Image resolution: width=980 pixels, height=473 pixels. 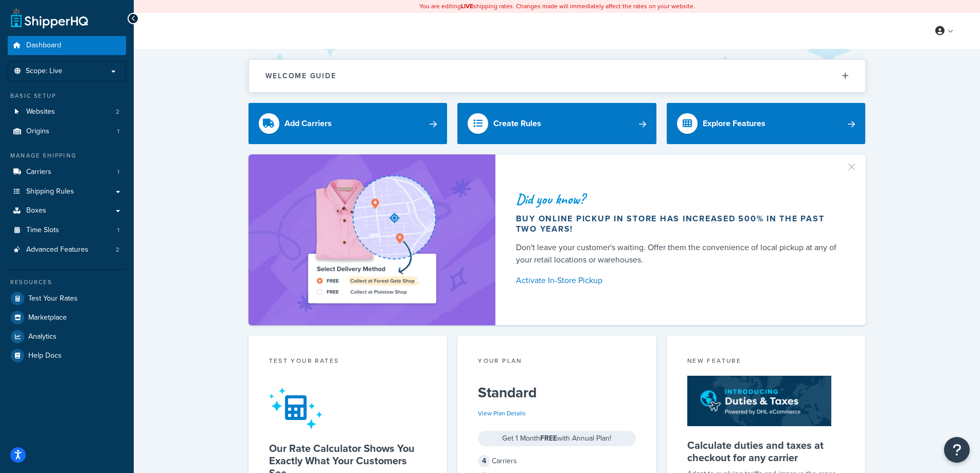 What do you see at coordinates (53, 298) in the screenshot?
I see `span: Test Your Rates` at bounding box center [53, 298].